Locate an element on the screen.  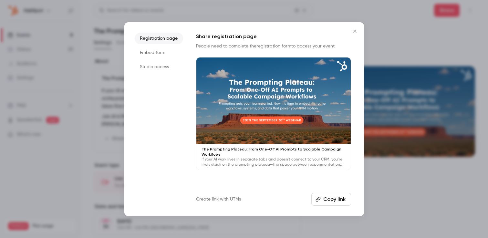
a: Create link with UTMs is located at coordinates (218, 199).